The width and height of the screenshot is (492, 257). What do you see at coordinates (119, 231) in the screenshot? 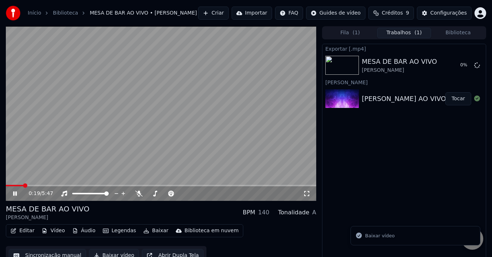
I see `button: Legendas` at bounding box center [119, 231].